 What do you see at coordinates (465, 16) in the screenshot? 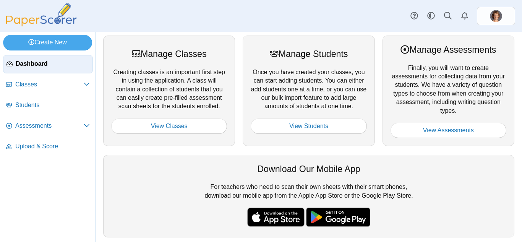
I see `a: Alerts` at bounding box center [465, 16].